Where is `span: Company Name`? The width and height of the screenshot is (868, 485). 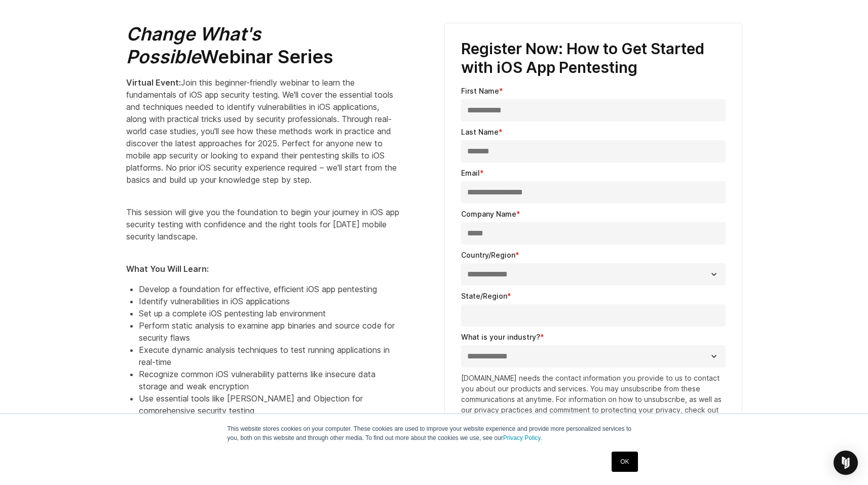
span: Company Name is located at coordinates (488, 214).